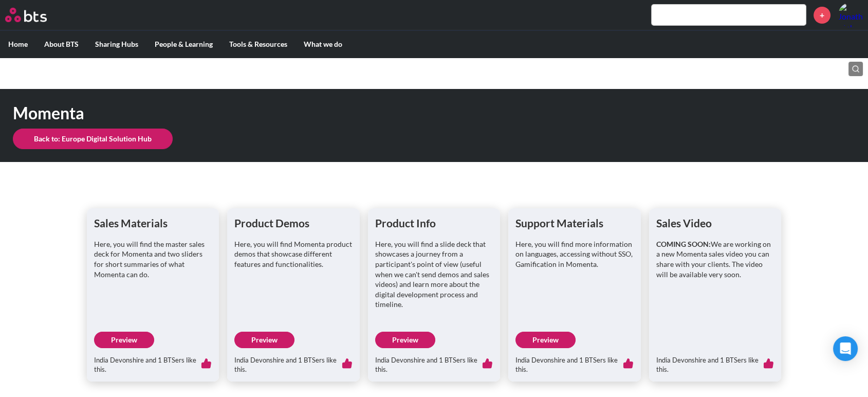 The image size is (868, 397). I want to click on img: Jonathan Pink, so click(851, 15).